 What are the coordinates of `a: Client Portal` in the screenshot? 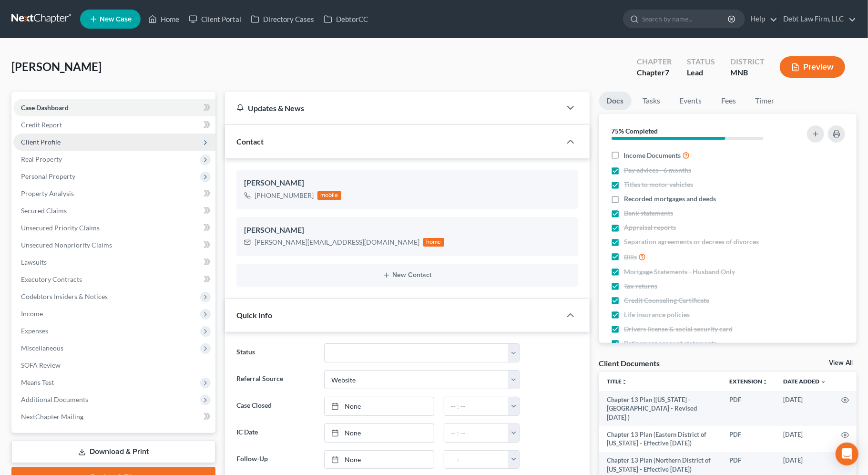 It's located at (215, 19).